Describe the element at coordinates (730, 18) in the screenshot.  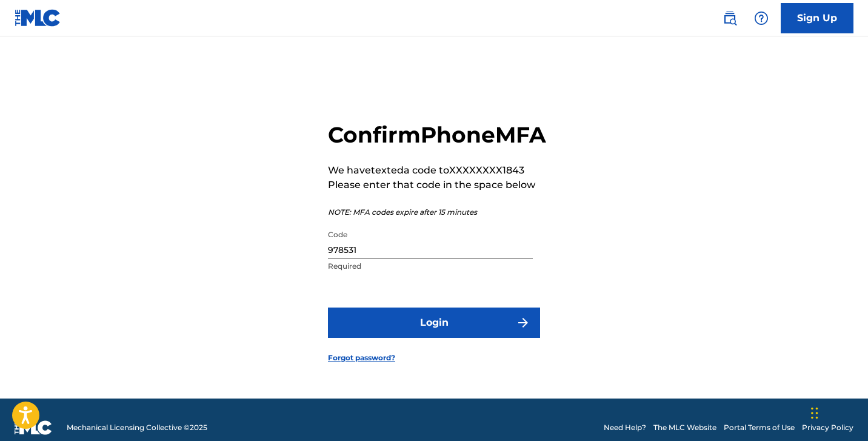
I see `a: Public Search` at that location.